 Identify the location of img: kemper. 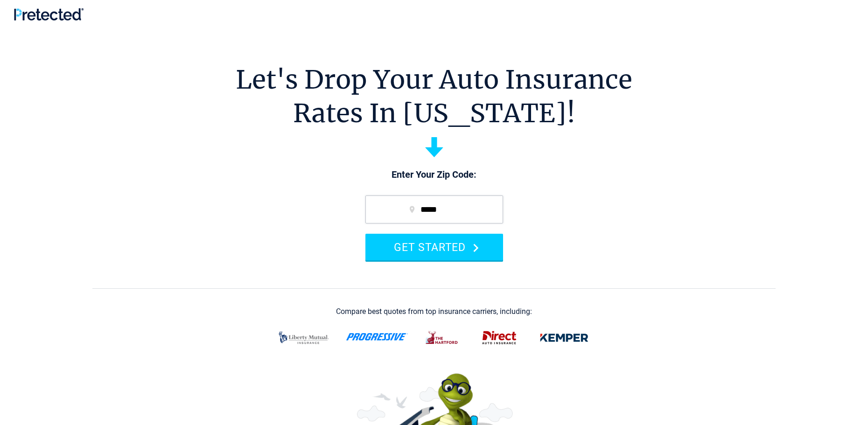
(564, 338).